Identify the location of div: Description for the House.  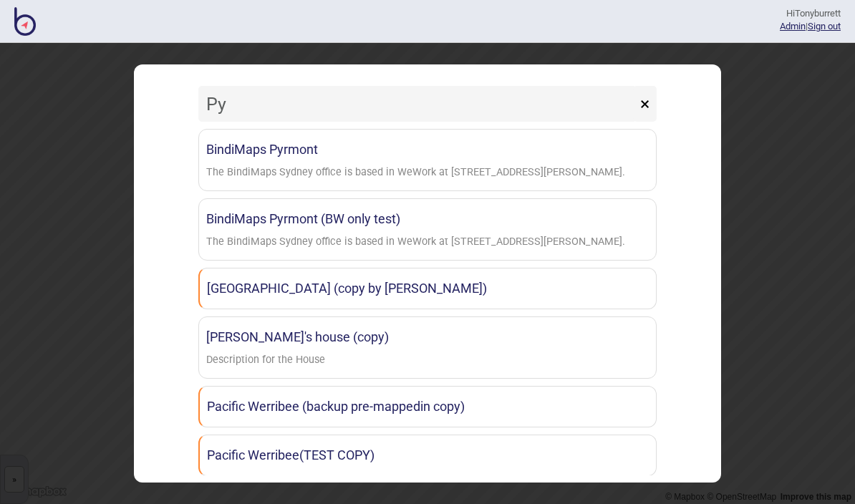
(266, 360).